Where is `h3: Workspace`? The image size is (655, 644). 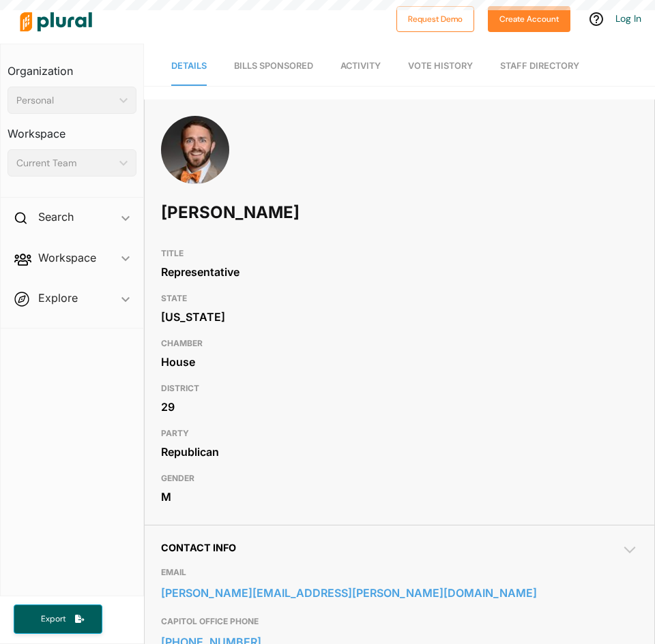 h3: Workspace is located at coordinates (72, 129).